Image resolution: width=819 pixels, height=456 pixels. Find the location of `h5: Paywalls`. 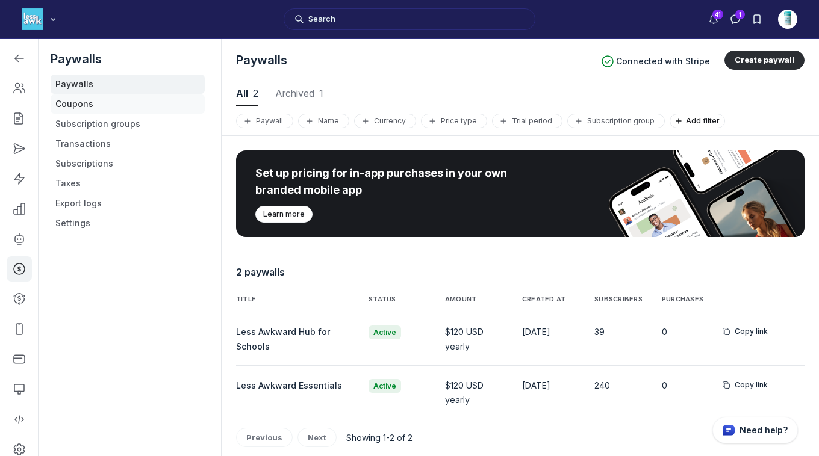

h5: Paywalls is located at coordinates (128, 59).